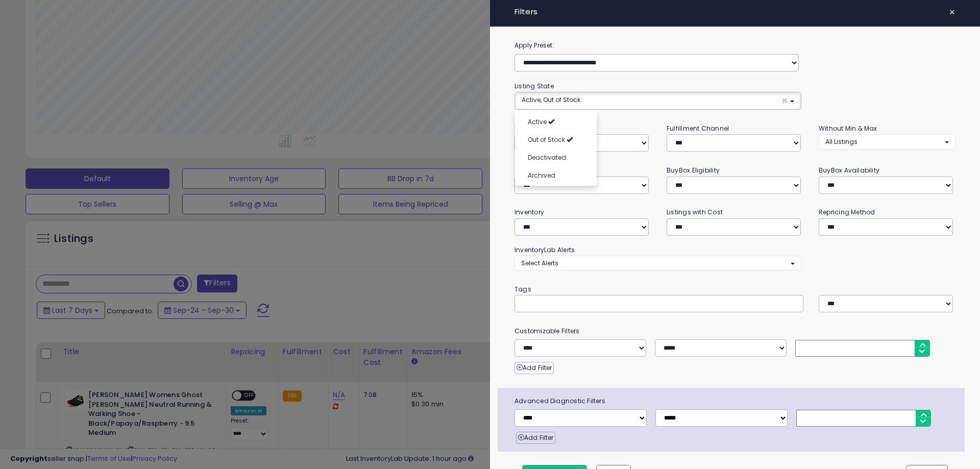 This screenshot has height=469, width=980. What do you see at coordinates (697, 128) in the screenshot?
I see `small: Fulfillment Channel` at bounding box center [697, 128].